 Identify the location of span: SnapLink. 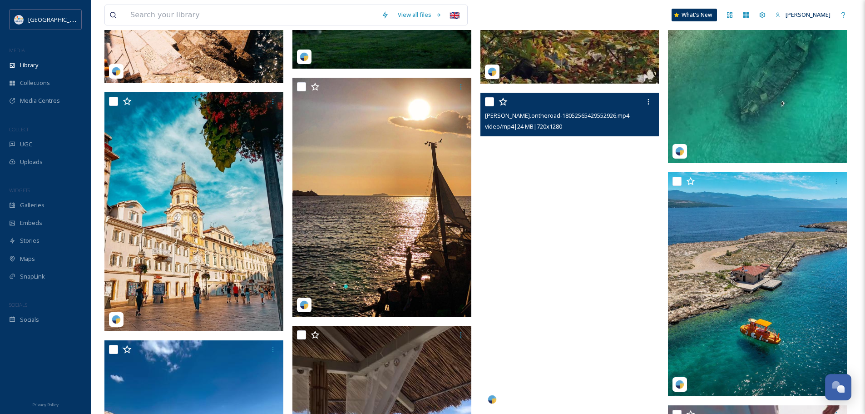
(32, 276).